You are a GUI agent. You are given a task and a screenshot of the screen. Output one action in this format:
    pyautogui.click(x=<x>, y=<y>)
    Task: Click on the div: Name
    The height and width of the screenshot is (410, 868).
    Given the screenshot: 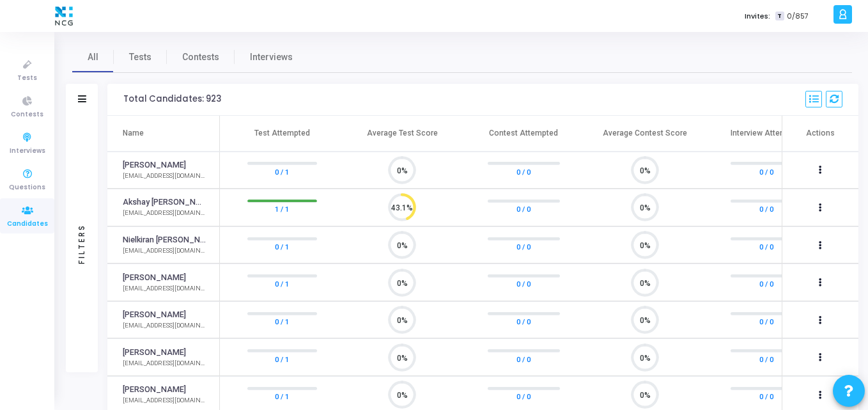 What is the action you would take?
    pyautogui.click(x=133, y=133)
    